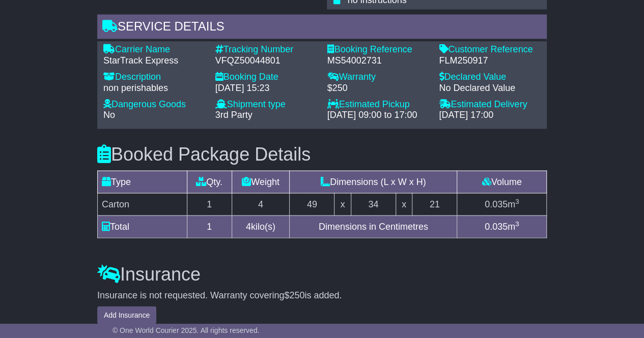  I want to click on td: Type, so click(142, 182).